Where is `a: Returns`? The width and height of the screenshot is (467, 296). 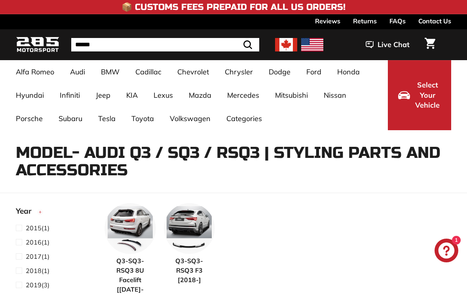 a: Returns is located at coordinates (365, 21).